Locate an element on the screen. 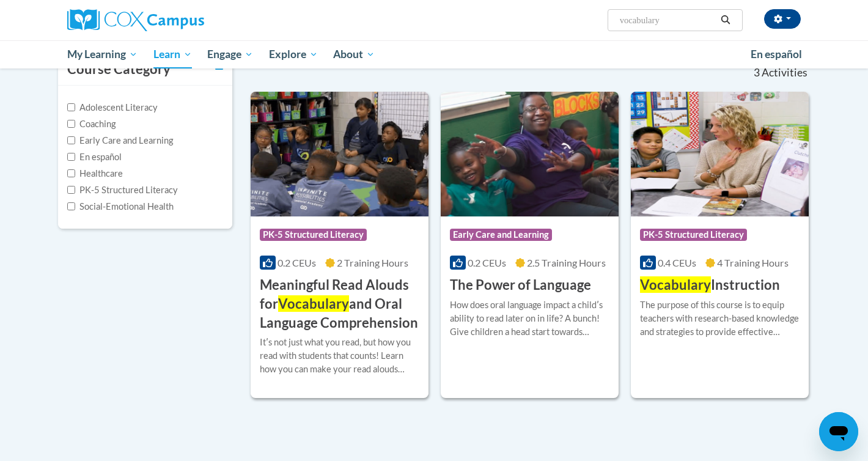 The image size is (868, 461). a: Cox Campus is located at coordinates (183, 21).